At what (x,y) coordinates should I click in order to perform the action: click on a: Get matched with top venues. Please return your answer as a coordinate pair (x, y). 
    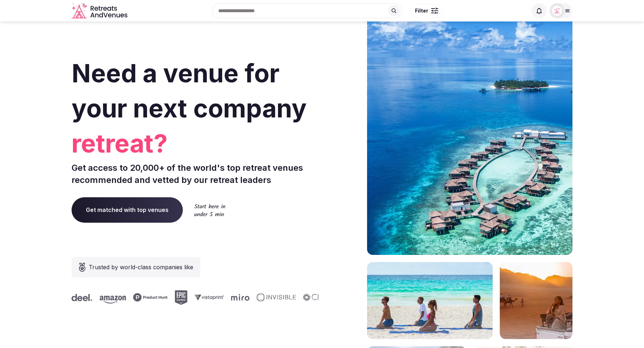
    Looking at the image, I should click on (127, 210).